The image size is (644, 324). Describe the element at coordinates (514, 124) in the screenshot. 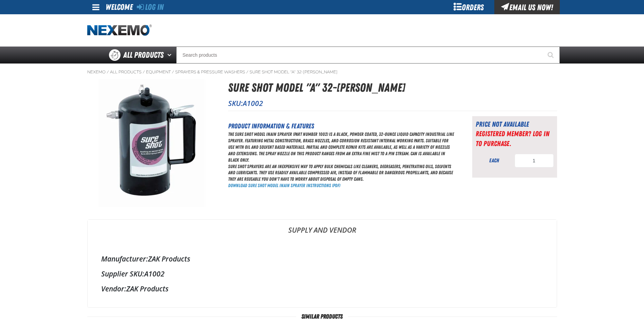

I see `div: Price not available` at that location.